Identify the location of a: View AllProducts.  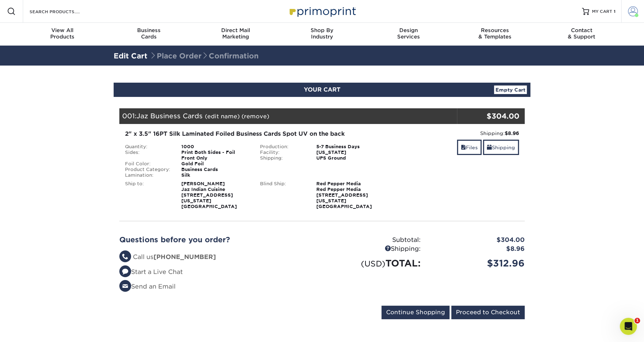
(62, 34).